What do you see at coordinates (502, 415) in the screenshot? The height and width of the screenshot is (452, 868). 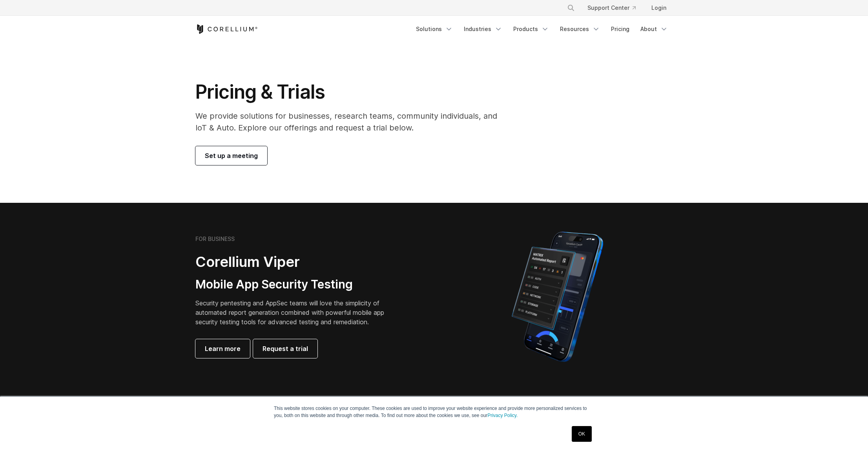 I see `a: Privacy Policy.` at bounding box center [502, 415].